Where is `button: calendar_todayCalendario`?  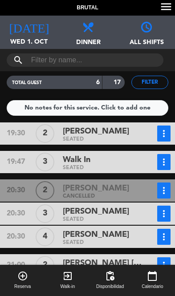 button: calendar_todayCalendario is located at coordinates (152, 281).